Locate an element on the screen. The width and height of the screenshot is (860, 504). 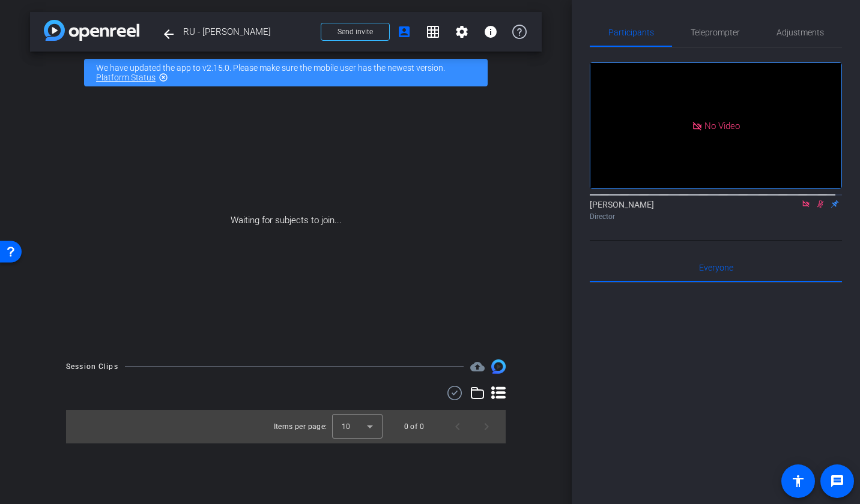
button: Send invite is located at coordinates (355, 32).